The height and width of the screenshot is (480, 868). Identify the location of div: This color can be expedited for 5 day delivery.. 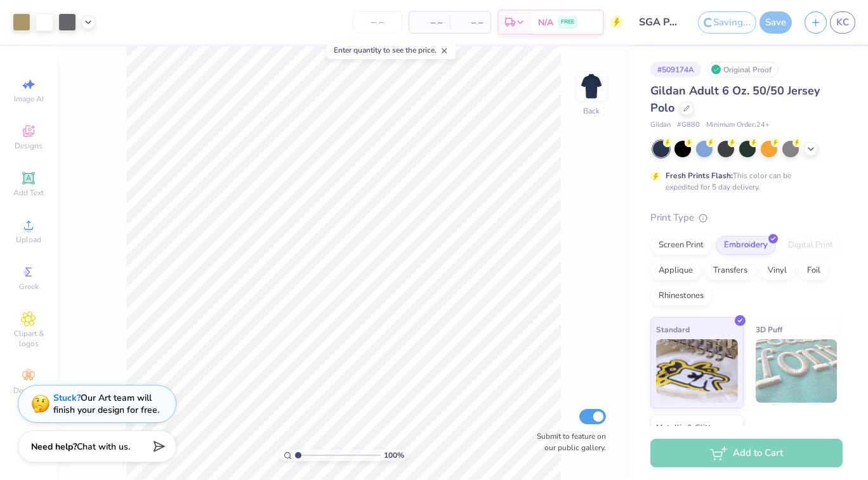
(744, 181).